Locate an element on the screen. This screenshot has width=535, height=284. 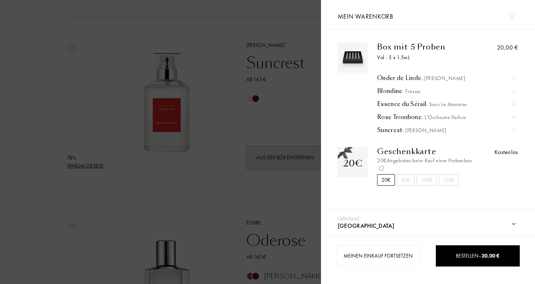
div: 20€ Angeboten beim Kauf einer Probenbox is located at coordinates (425, 164).